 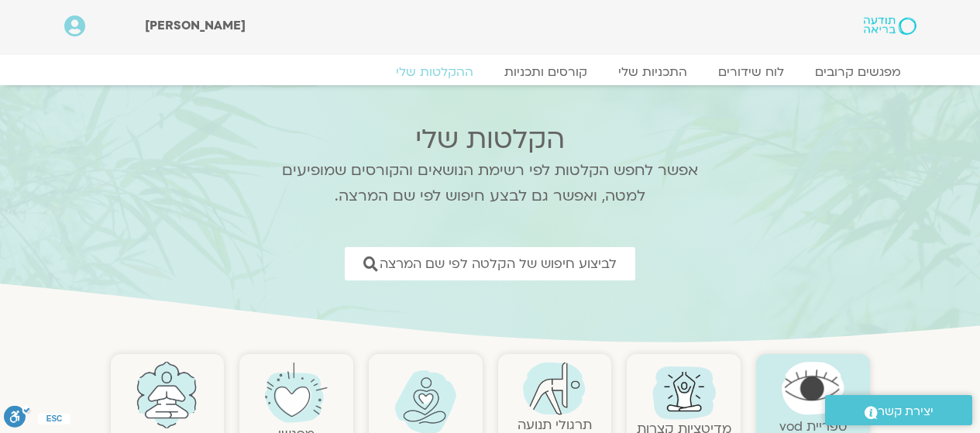 What do you see at coordinates (490, 139) in the screenshot?
I see `h2: הקלטות שלי` at bounding box center [490, 139].